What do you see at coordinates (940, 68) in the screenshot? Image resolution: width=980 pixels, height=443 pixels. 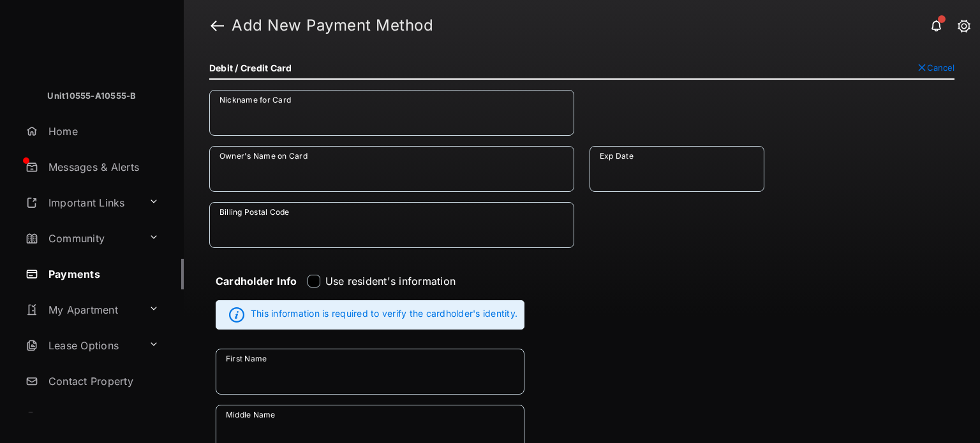 I see `span: Cancel` at bounding box center [940, 68].